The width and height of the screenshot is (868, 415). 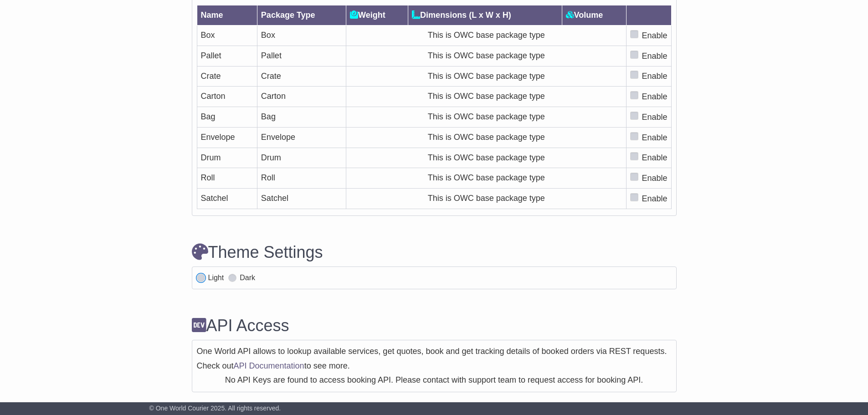 I want to click on h3: Theme Settings, so click(x=434, y=252).